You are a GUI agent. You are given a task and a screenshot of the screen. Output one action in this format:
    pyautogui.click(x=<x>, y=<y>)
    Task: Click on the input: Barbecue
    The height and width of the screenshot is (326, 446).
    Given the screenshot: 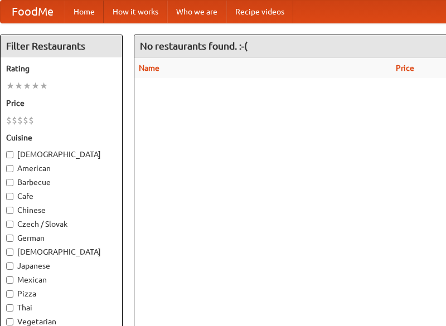 What is the action you would take?
    pyautogui.click(x=9, y=182)
    